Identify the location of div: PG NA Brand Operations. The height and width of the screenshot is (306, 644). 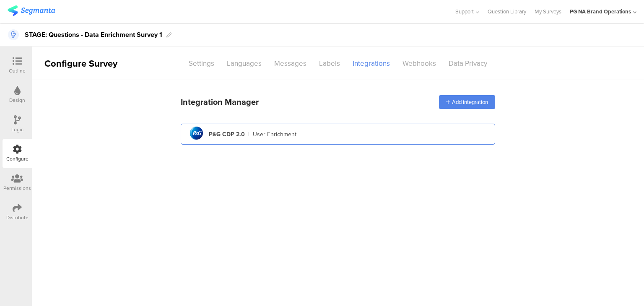
(601, 12).